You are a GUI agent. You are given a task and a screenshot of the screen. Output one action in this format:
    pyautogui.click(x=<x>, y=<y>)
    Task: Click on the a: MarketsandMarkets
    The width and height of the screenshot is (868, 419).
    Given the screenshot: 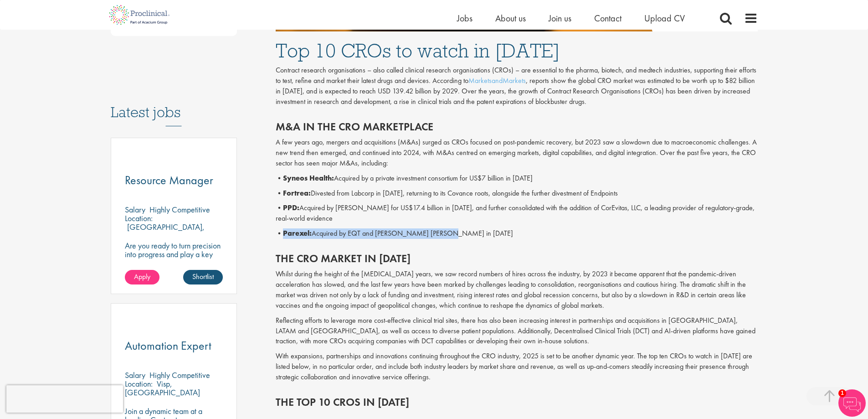 What is the action you would take?
    pyautogui.click(x=497, y=80)
    